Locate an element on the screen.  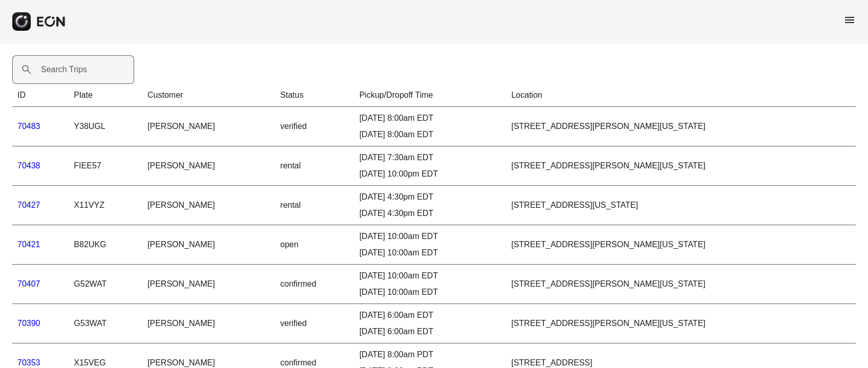
span: menu is located at coordinates (849, 20).